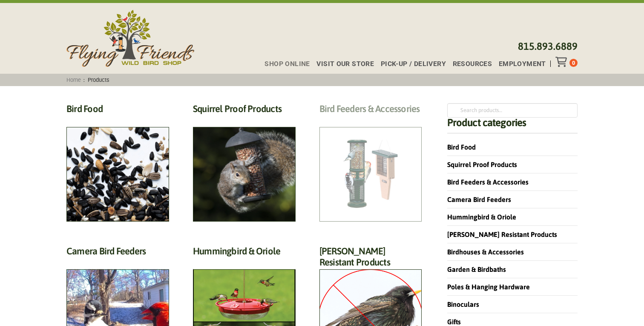 Image resolution: width=644 pixels, height=326 pixels. I want to click on h2: Squirrel Proof Products, so click(244, 110).